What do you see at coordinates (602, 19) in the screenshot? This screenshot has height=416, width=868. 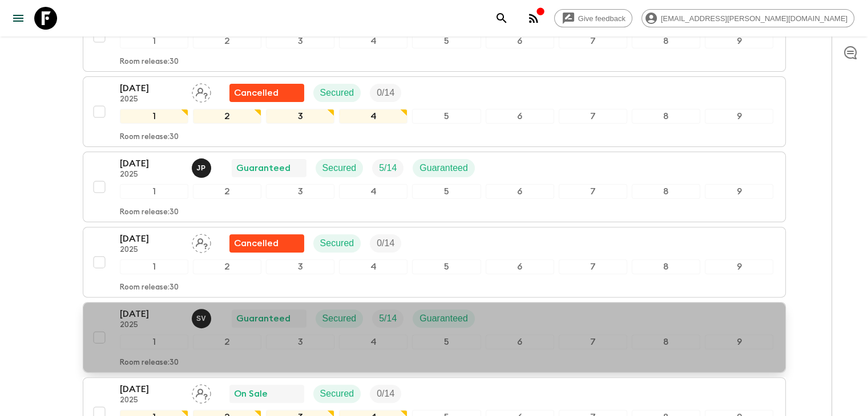 I see `span: Give feedback` at bounding box center [602, 19].